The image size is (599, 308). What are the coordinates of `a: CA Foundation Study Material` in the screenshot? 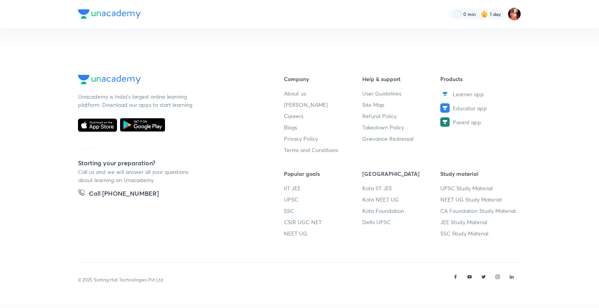 It's located at (479, 211).